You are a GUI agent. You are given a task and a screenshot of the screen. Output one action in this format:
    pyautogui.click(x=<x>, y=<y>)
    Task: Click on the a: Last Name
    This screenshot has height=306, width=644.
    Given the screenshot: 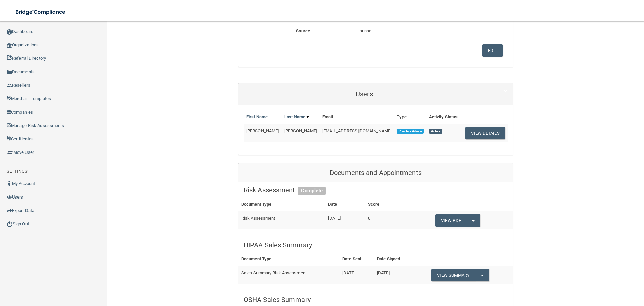 What is the action you would take?
    pyautogui.click(x=297, y=117)
    